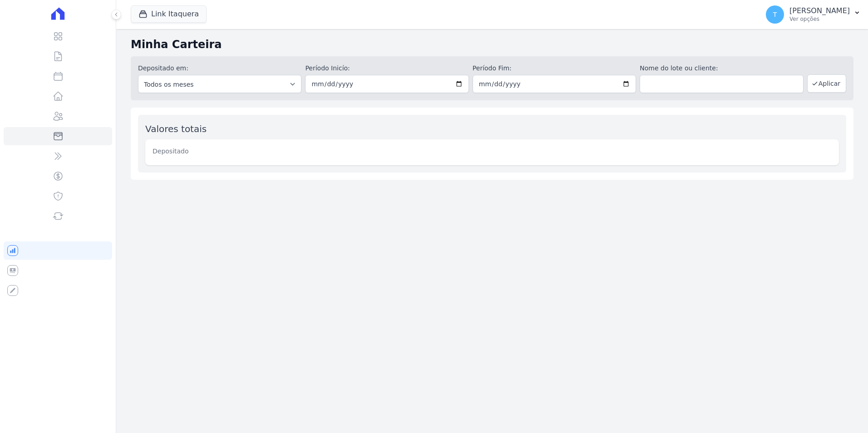 The width and height of the screenshot is (868, 433). What do you see at coordinates (492, 151) in the screenshot?
I see `dt: Depositado` at bounding box center [492, 151].